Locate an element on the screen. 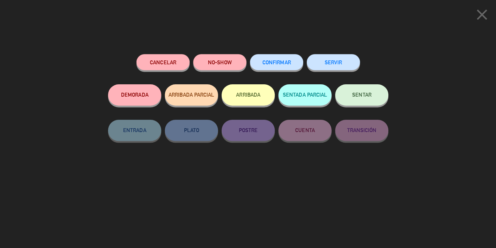 This screenshot has width=496, height=248. button: PLATO is located at coordinates (192, 129).